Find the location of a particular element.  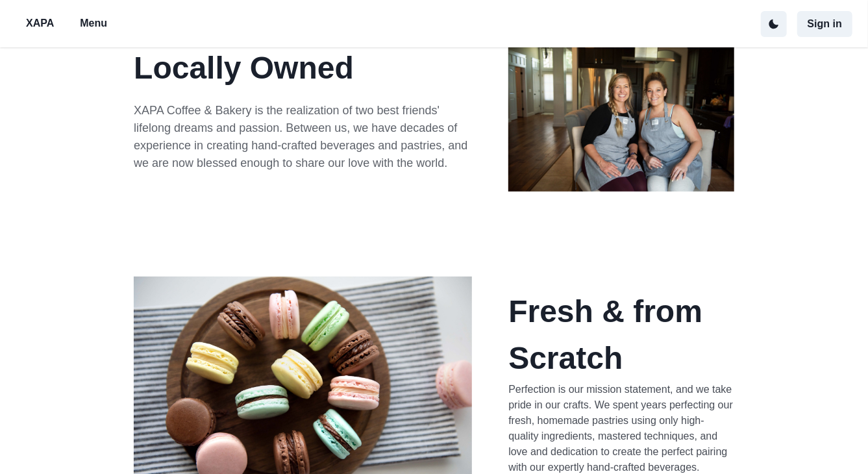

p: Menu is located at coordinates (94, 23).